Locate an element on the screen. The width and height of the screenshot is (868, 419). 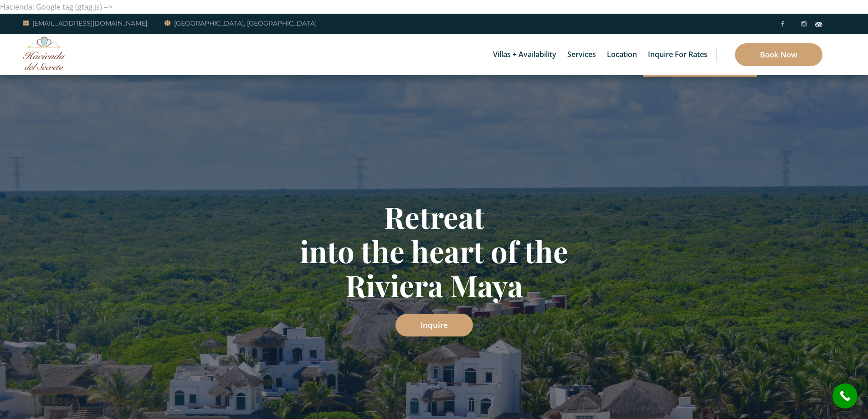
img: Tripadvisor_logomark.svg is located at coordinates (819, 24).